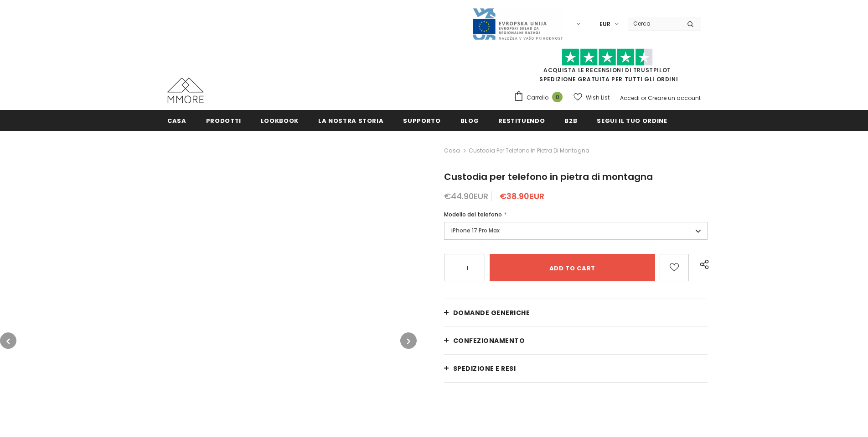 The height and width of the screenshot is (437, 868). What do you see at coordinates (223, 120) in the screenshot?
I see `span: Prodotti` at bounding box center [223, 120].